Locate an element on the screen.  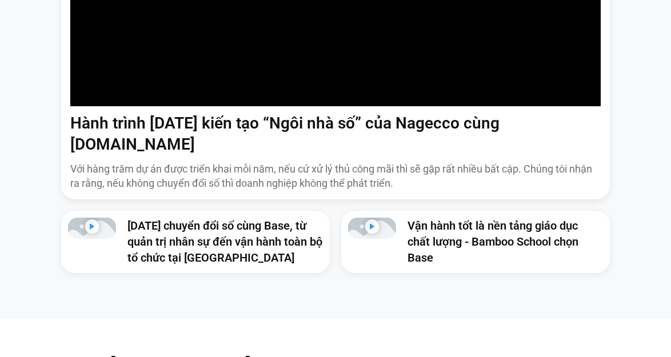
p: Với hàng trăm dự án được triển khai mỗi năm, nếu cứ xử lý thủ công mãi thì sẽ gặp rất nhiều bất c... is located at coordinates (336, 176).